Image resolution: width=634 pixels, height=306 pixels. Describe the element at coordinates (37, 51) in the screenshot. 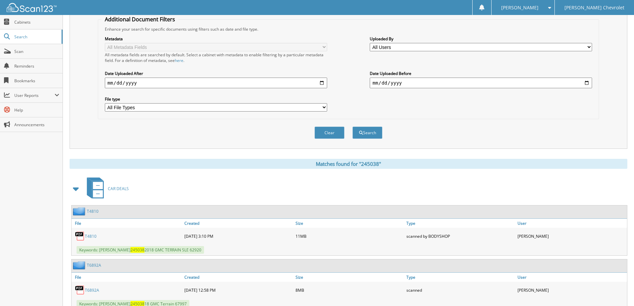

I see `span: Scan` at that location.